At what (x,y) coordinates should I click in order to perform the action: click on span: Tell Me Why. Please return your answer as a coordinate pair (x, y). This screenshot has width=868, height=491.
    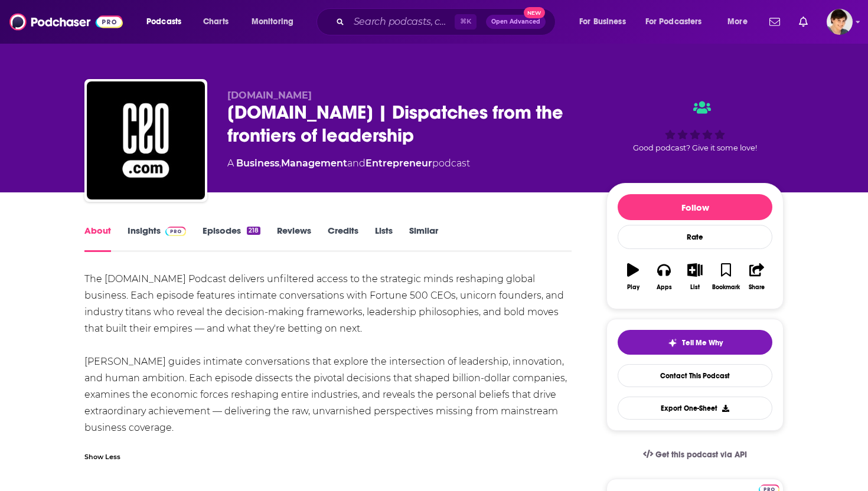
    Looking at the image, I should click on (702, 343).